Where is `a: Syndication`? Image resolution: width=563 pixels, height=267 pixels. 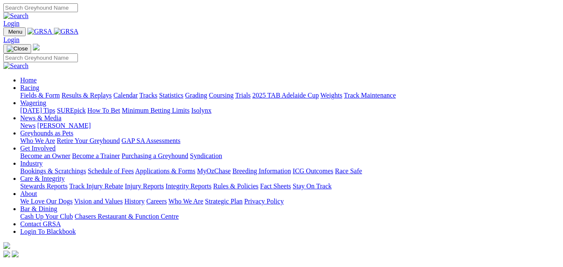
a: Syndication is located at coordinates (206, 156).